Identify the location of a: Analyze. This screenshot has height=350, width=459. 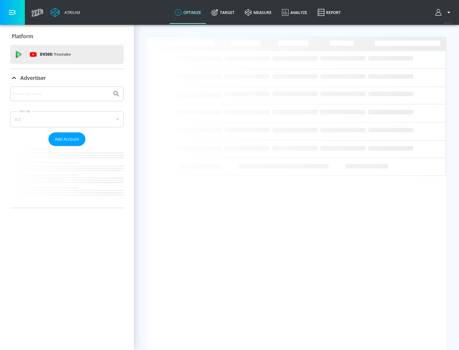
(294, 12).